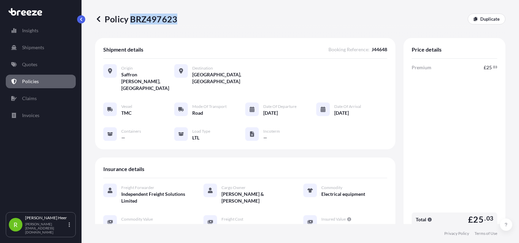  Describe the element at coordinates (41, 115) in the screenshot. I see `a: Invoices` at that location.